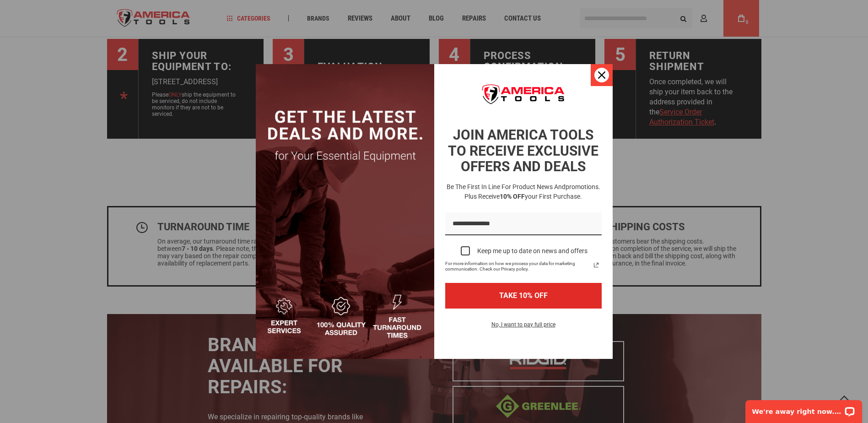 This screenshot has width=868, height=423. I want to click on span: promotions. Plus receive your first purchase., so click(532, 191).